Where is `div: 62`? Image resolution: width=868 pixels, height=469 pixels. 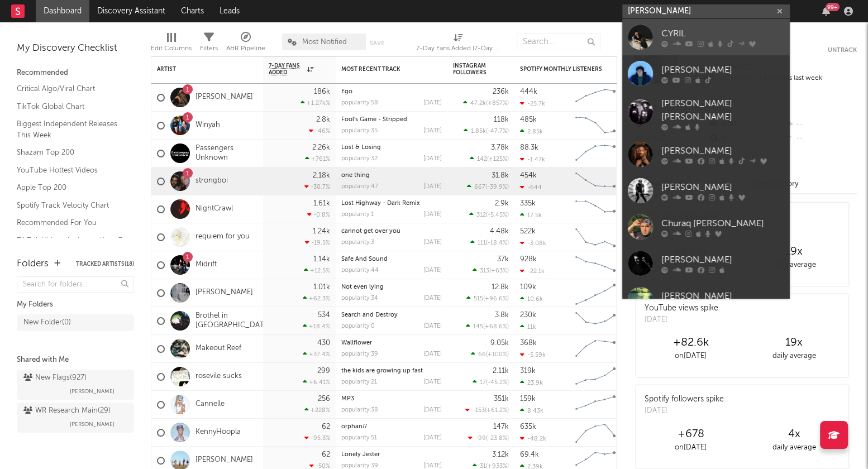 div: 62 is located at coordinates (326, 455).